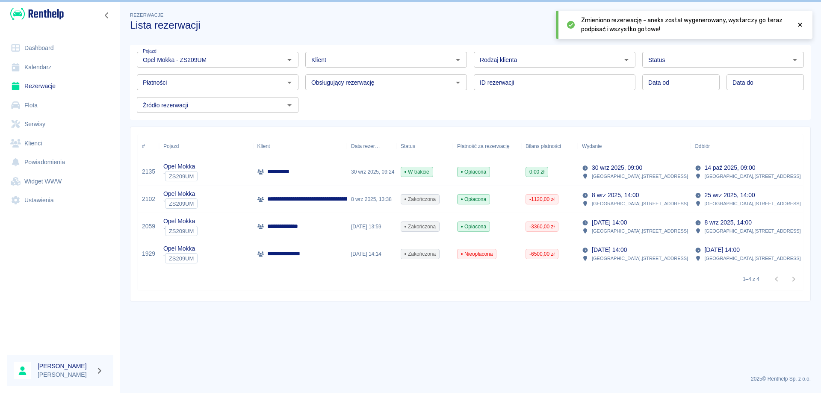  I want to click on a: Powiadomienia, so click(60, 162).